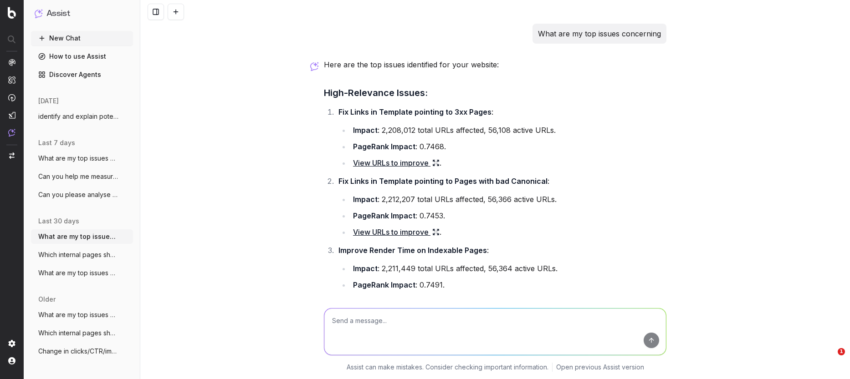 The height and width of the screenshot is (379, 850). Describe the element at coordinates (12, 80) in the screenshot. I see `img: Intelligence` at that location.